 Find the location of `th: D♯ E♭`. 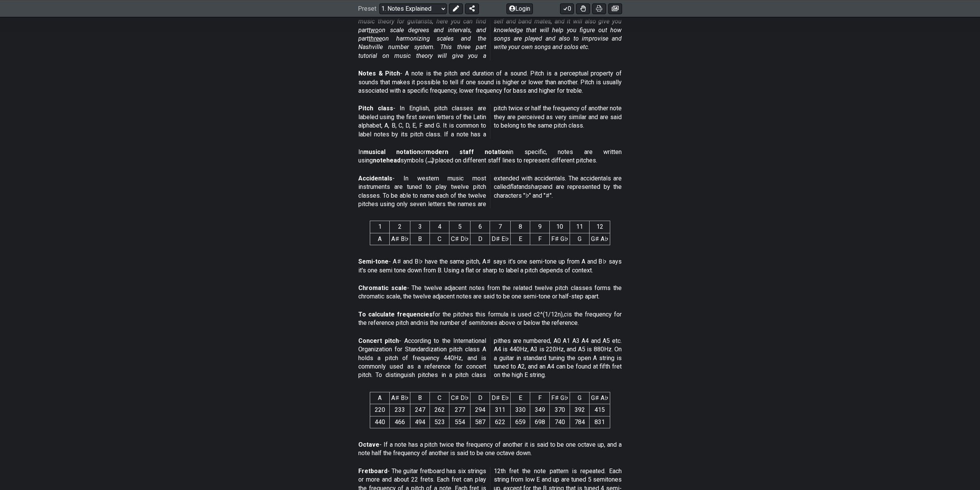

th: D♯ E♭ is located at coordinates (500, 397).